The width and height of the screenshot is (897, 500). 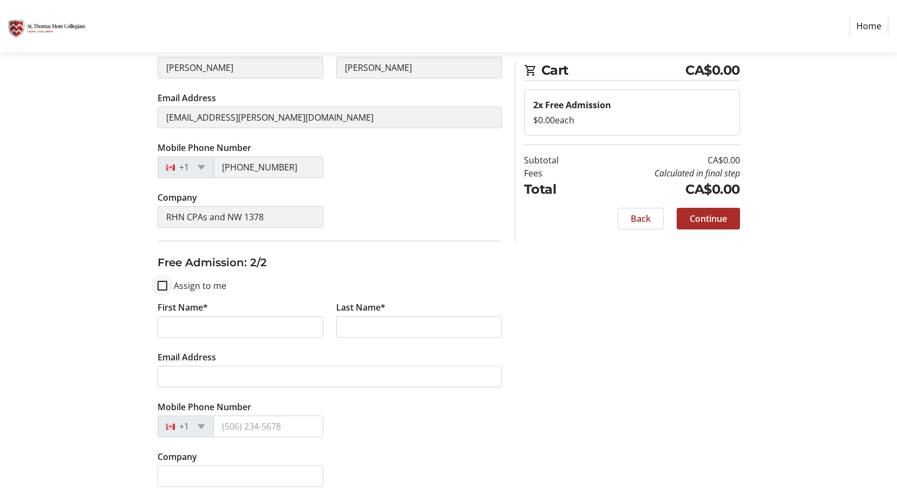 I want to click on label: First Name*, so click(x=182, y=308).